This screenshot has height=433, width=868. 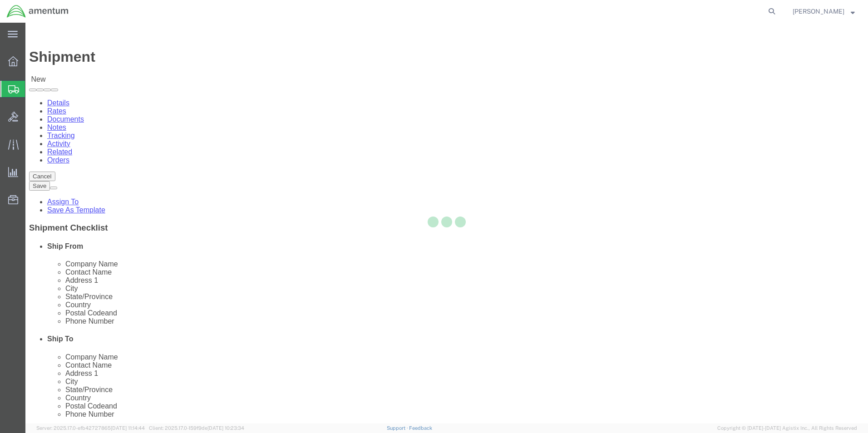 I want to click on span: Server: 2025.17.0-efb42727865, so click(x=90, y=427).